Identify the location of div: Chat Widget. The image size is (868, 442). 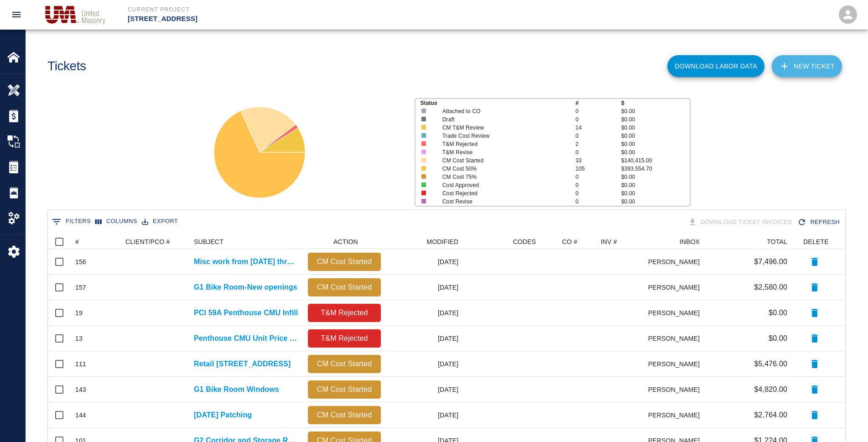
(845, 419).